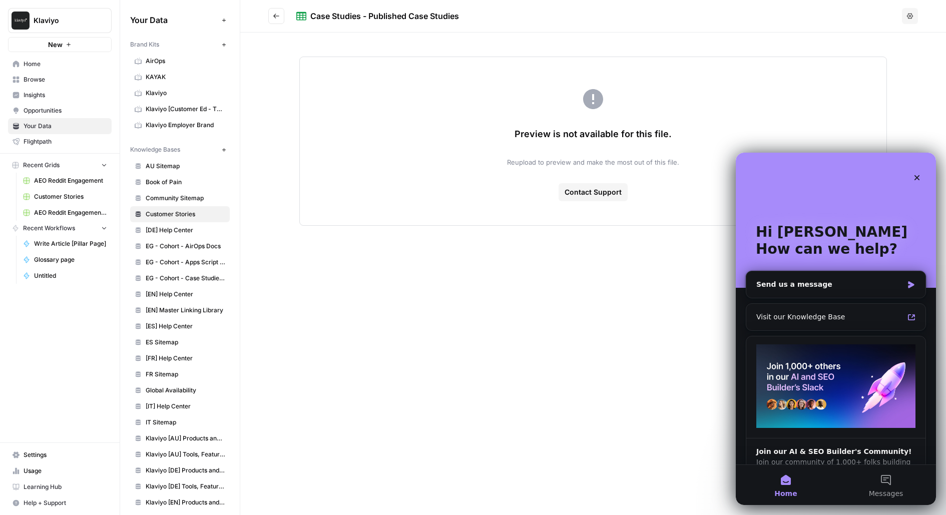 The image size is (946, 515). Describe the element at coordinates (185, 198) in the screenshot. I see `span: Community Sitemap` at that location.